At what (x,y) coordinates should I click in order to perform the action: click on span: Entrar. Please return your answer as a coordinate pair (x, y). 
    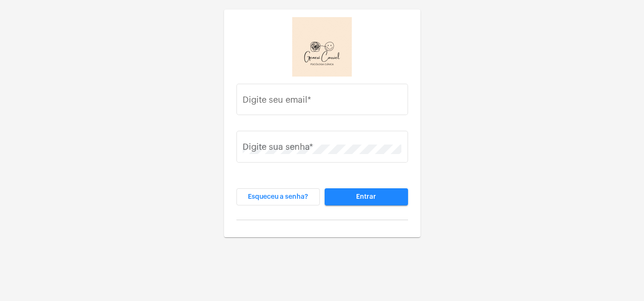
    Looking at the image, I should click on (366, 197).